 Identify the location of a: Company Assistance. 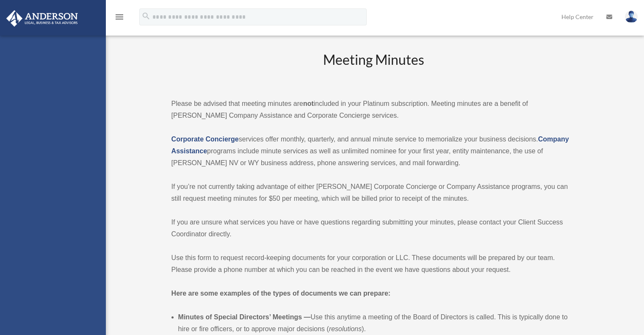
(370, 145).